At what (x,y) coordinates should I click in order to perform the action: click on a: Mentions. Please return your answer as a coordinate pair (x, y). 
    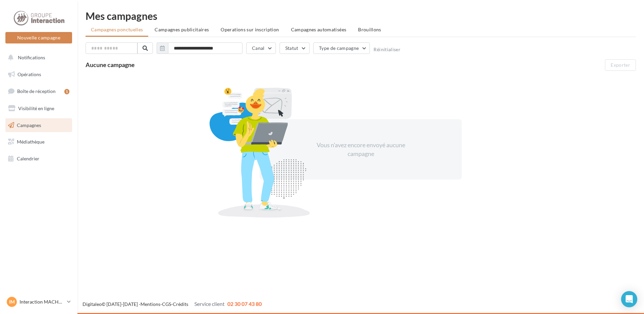
    Looking at the image, I should click on (150, 304).